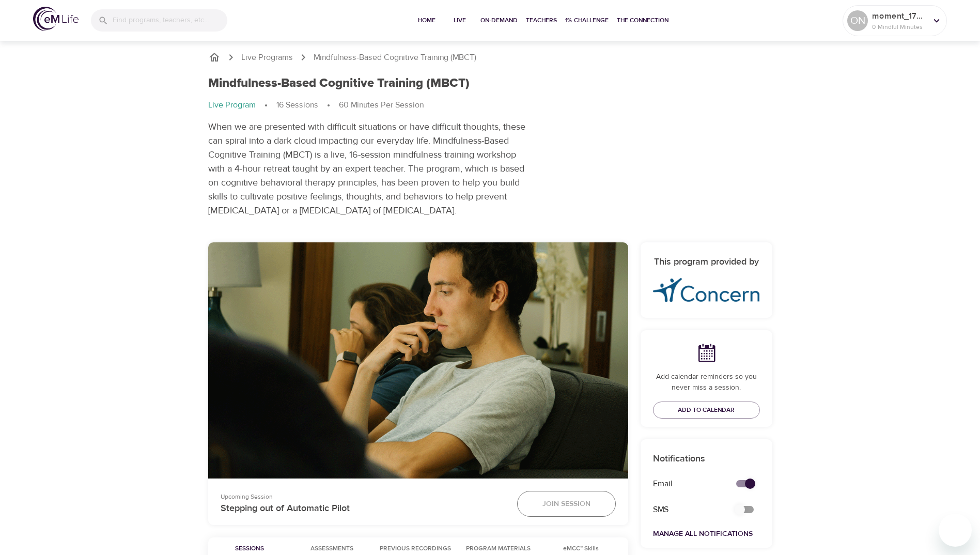 The image size is (980, 555). Describe the element at coordinates (363, 496) in the screenshot. I see `p: Upcoming Session` at that location.